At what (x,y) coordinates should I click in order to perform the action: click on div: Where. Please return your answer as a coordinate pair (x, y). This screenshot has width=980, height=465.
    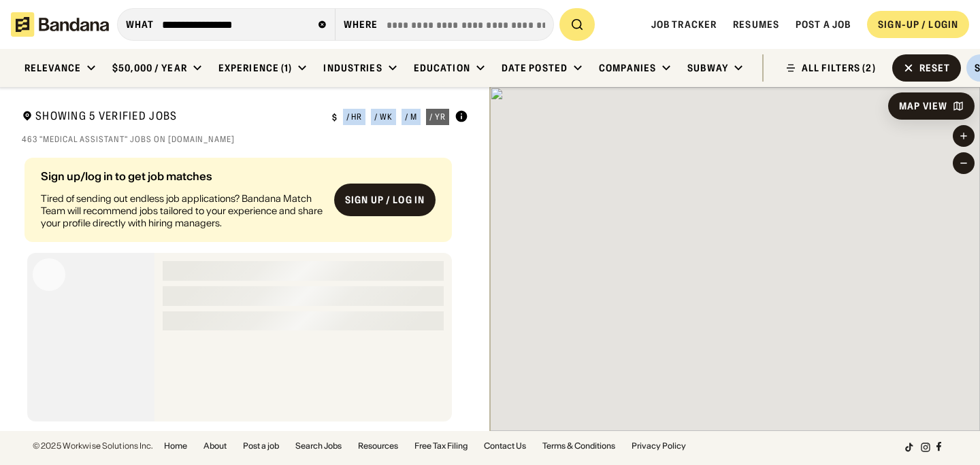
    Looking at the image, I should click on (361, 24).